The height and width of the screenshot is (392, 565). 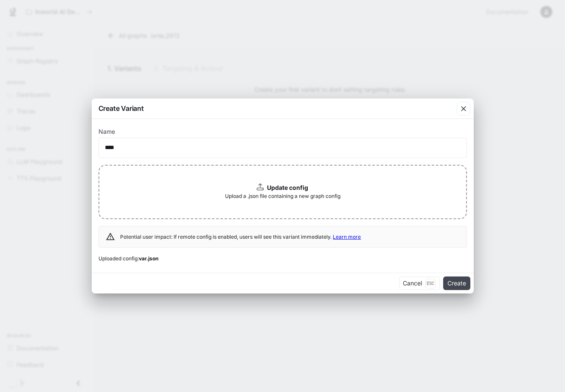 What do you see at coordinates (283, 196) in the screenshot?
I see `span: Upload a .json file containing a new graph config` at bounding box center [283, 196].